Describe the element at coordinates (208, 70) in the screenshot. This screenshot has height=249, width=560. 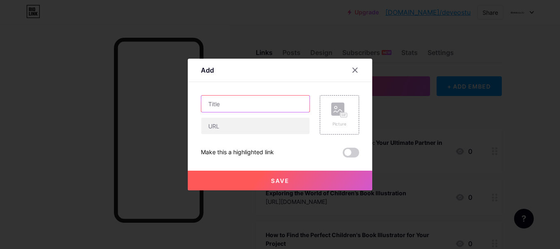
I see `div: Add` at that location.